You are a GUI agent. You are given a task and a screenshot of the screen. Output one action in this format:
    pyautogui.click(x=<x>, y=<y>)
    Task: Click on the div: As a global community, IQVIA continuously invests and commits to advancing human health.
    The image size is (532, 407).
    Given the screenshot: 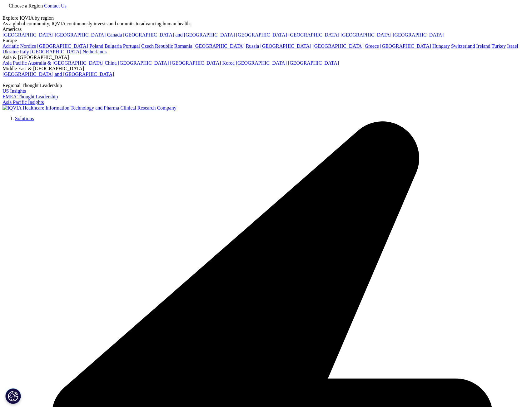 What is the action you would take?
    pyautogui.click(x=266, y=24)
    